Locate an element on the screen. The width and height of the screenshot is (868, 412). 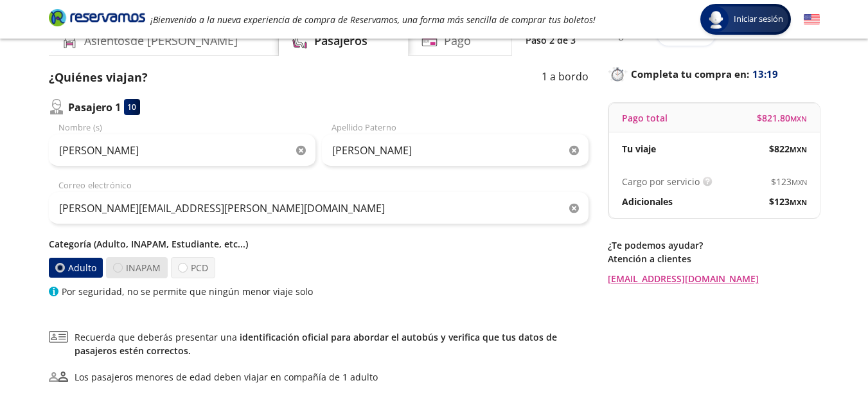
label: INAPAM is located at coordinates (137, 268).